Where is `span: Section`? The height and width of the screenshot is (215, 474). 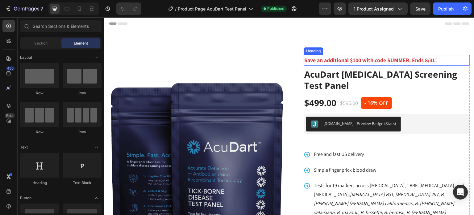
span: Section is located at coordinates (41, 43).